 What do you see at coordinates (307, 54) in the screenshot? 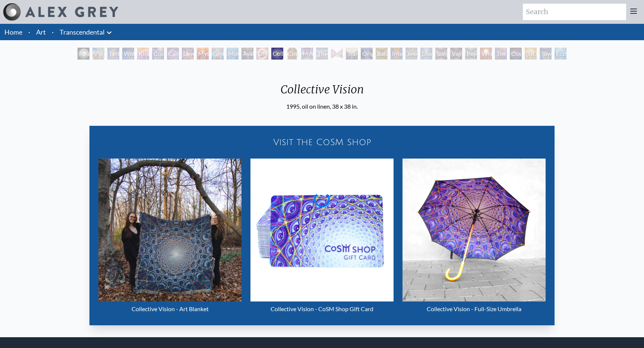
I see `div: Mystic Eye` at bounding box center [307, 54].